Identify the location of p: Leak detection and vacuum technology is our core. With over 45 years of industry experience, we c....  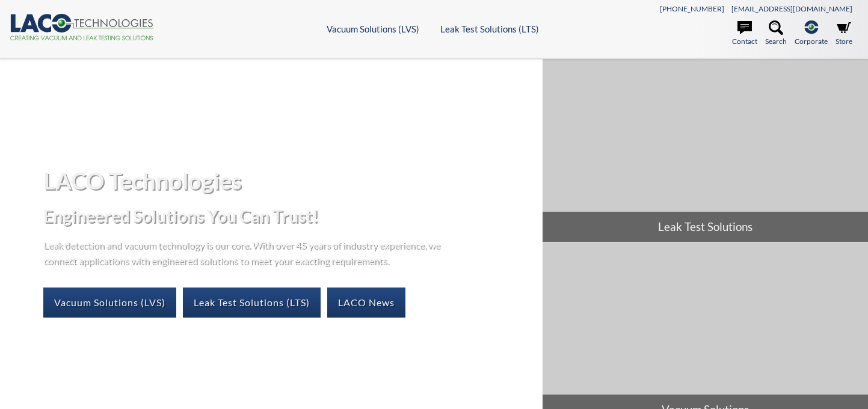
(244, 252).